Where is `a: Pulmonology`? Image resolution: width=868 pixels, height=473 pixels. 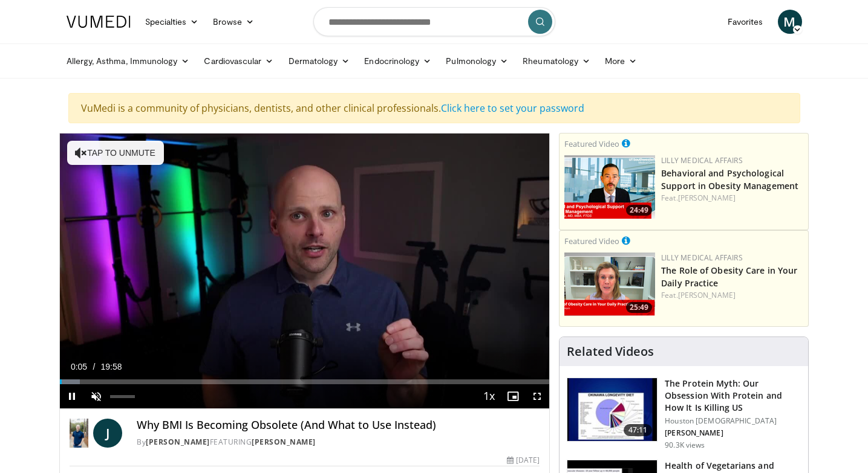 a: Pulmonology is located at coordinates (477, 61).